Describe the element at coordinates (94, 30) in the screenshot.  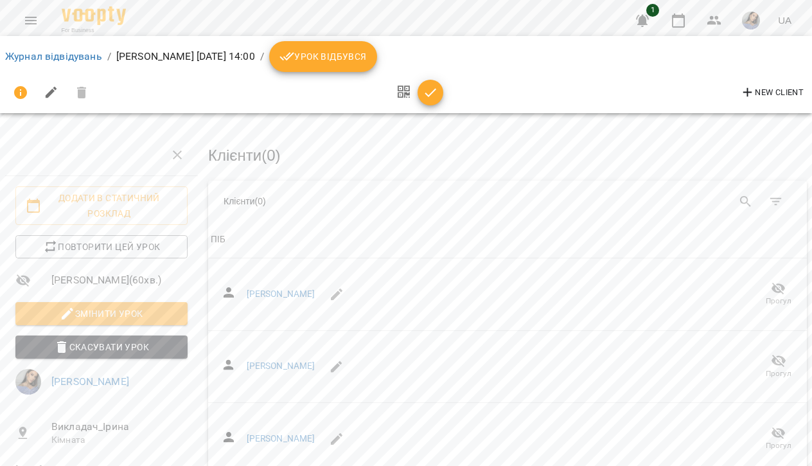
I see `span: For Business` at that location.